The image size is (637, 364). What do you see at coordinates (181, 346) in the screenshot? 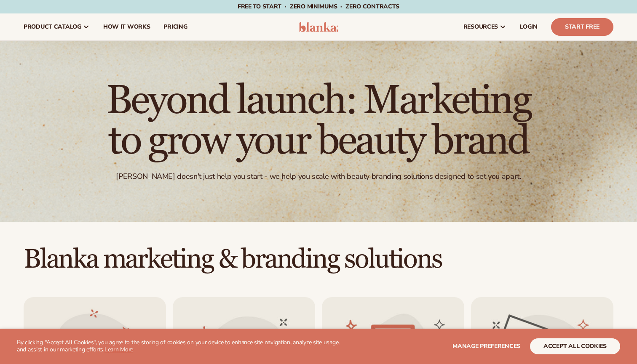
I see `p: By clicking "Accept All Cookies", you agree to the storing of cookies on your device to enhance s...` at bounding box center [181, 346].